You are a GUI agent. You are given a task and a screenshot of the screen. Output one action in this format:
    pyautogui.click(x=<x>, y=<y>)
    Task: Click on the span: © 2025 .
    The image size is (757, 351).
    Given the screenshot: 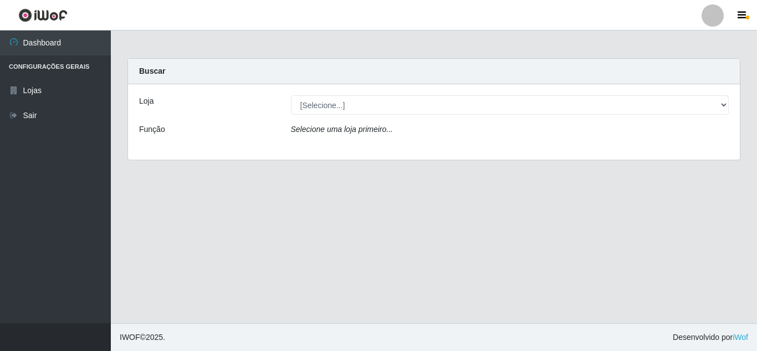 What is the action you would take?
    pyautogui.click(x=143, y=337)
    